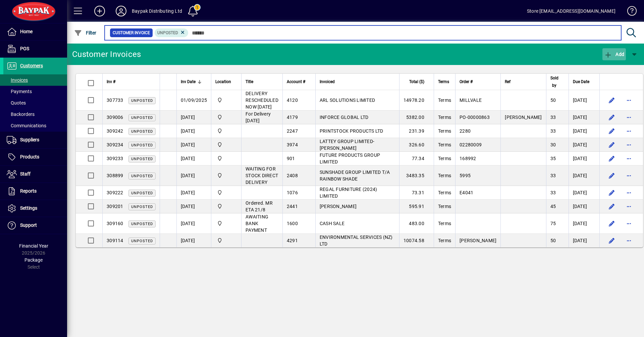  Describe the element at coordinates (16, 103) in the screenshot. I see `span: Quotes` at that location.